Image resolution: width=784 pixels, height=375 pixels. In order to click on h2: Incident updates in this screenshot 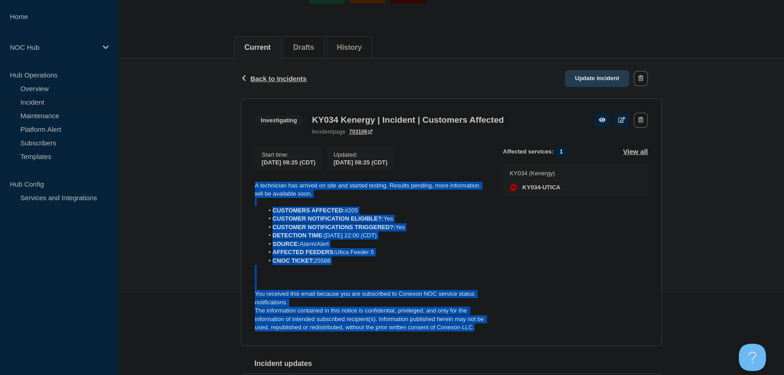, I will do `click(458, 363)`.